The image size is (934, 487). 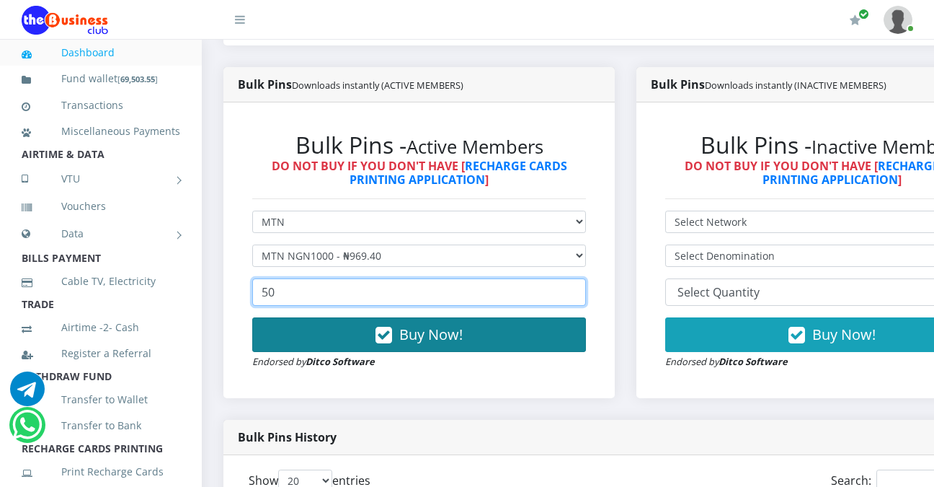 What do you see at coordinates (101, 53) in the screenshot?
I see `a: Dashboard` at bounding box center [101, 53].